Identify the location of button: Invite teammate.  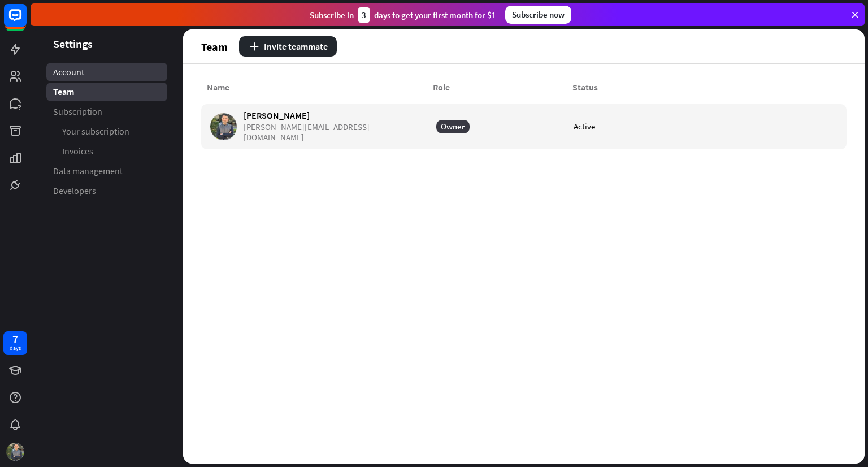
(288, 46).